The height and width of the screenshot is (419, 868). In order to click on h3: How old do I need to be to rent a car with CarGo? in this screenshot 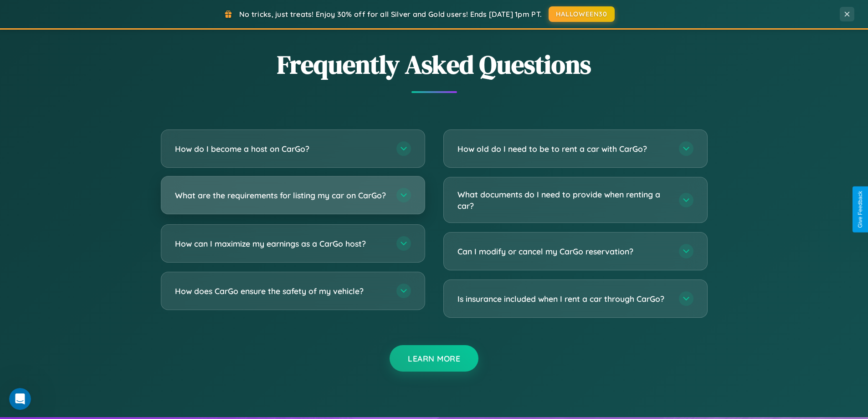, I will do `click(563, 148)`.